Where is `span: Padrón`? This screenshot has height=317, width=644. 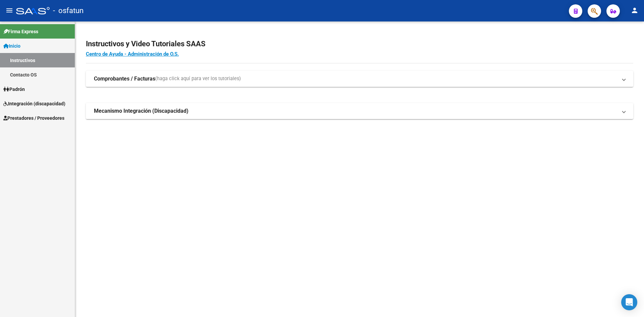
span: Padrón is located at coordinates (14, 89).